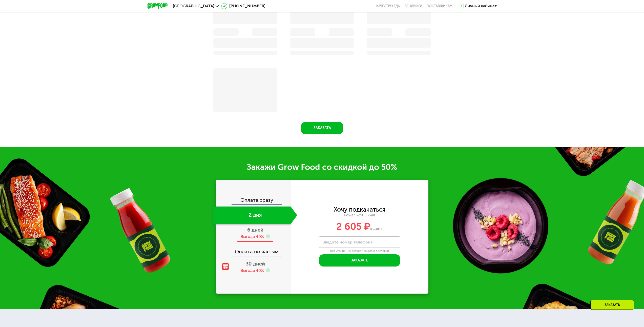 The width and height of the screenshot is (644, 327). Describe the element at coordinates (360, 251) in the screenshot. I see `div: Для уточнения деталей заказа и доставки` at that location.